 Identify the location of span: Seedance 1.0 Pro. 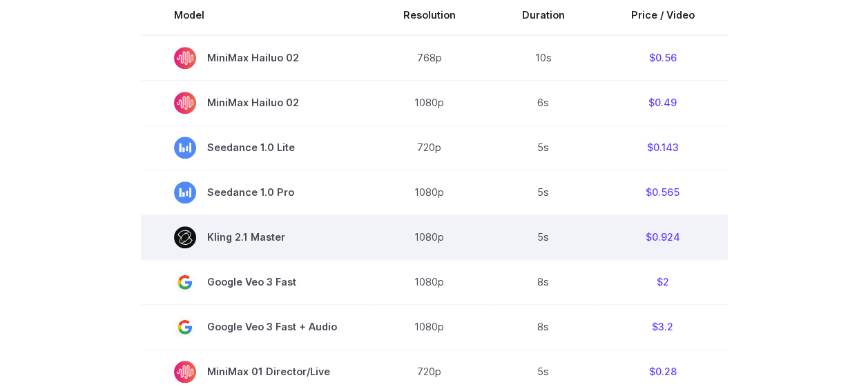
(255, 193).